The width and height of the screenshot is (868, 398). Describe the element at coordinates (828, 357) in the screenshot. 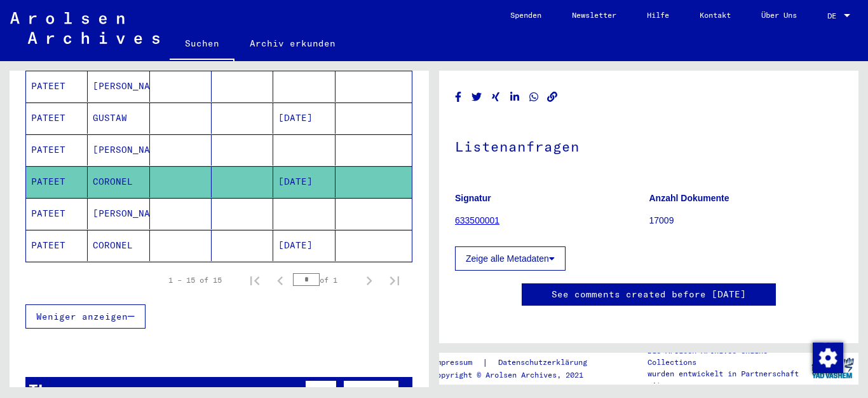

I see `img: Zustimmung ändern` at that location.